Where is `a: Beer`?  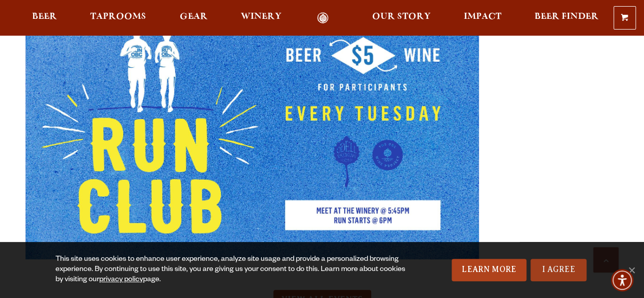
a: Beer is located at coordinates (44, 18).